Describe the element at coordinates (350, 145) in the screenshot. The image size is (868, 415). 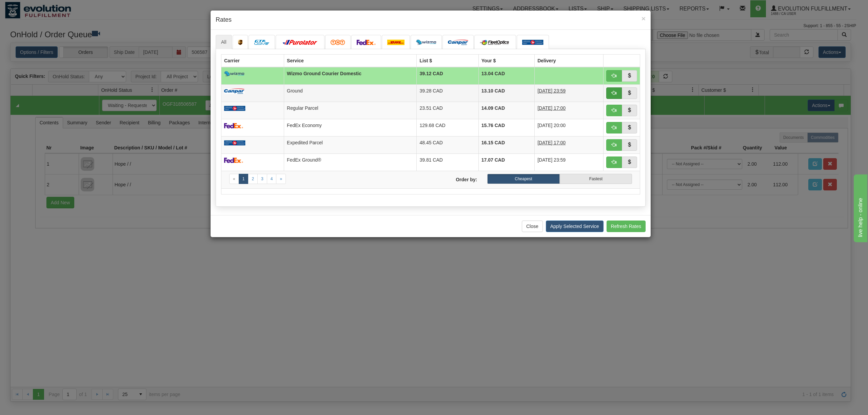
I see `td: Expedited Parcel` at that location.